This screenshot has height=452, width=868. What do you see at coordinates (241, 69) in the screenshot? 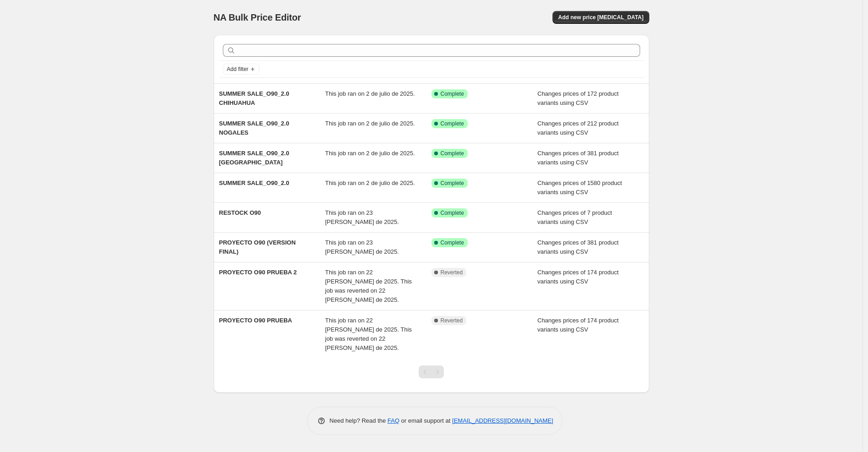
I see `button: Add filter` at bounding box center [241, 69].